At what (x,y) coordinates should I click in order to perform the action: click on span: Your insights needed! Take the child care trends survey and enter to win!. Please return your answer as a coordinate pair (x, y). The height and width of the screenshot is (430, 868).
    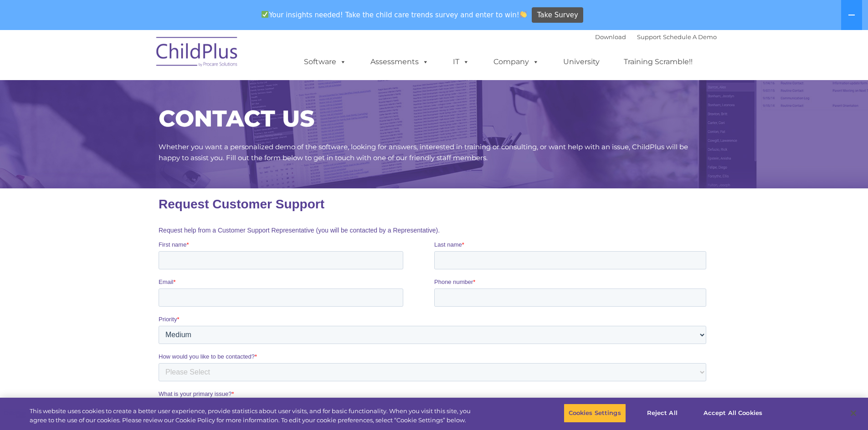
    Looking at the image, I should click on (394, 15).